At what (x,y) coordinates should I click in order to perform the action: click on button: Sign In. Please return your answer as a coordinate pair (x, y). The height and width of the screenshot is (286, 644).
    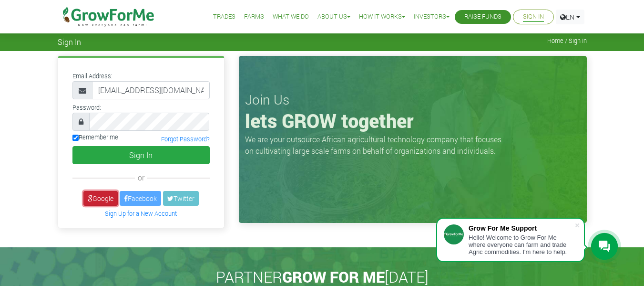
    Looking at the image, I should click on (141, 155).